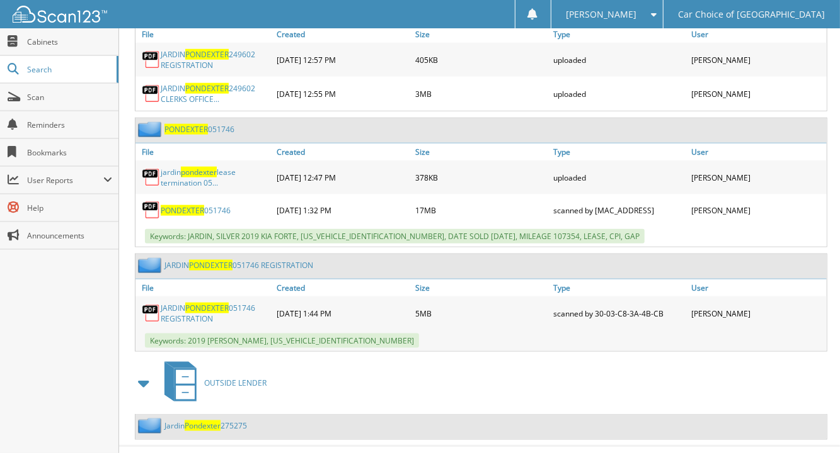  What do you see at coordinates (202, 426) in the screenshot?
I see `span: Pondexter` at bounding box center [202, 426].